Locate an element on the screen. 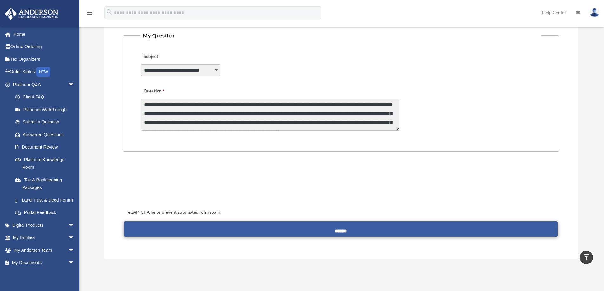 Image resolution: width=604 pixels, height=291 pixels. a: Online Ordering is located at coordinates (44, 47).